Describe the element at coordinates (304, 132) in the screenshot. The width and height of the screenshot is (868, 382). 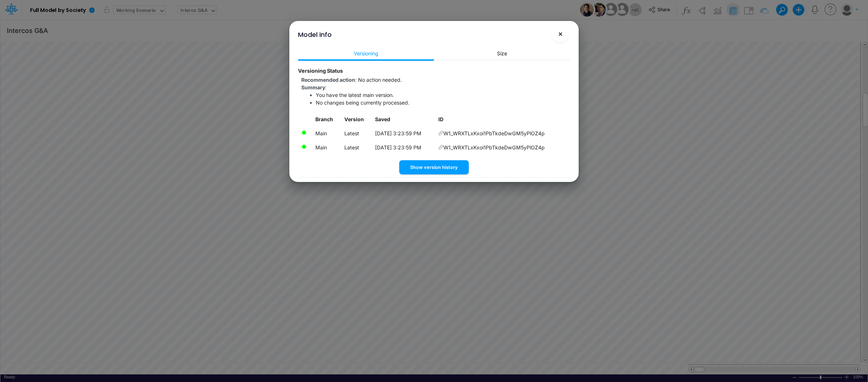
I see `div: The changes in this model version have been processed into the latest main version` at that location.